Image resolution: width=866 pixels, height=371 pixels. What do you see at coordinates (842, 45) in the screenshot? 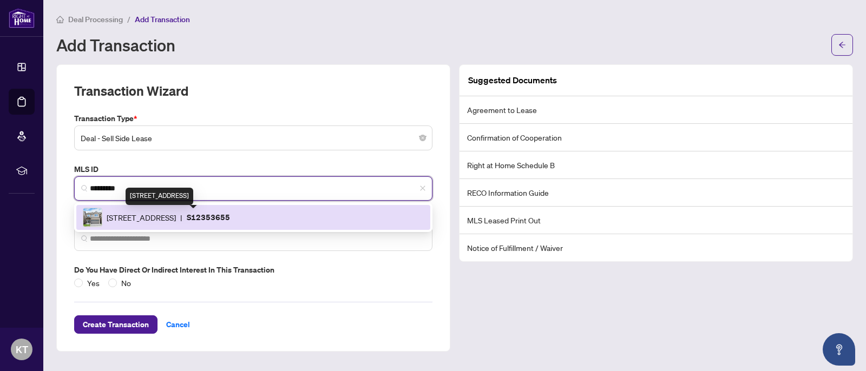
I see `span: arrow-left` at bounding box center [842, 45].